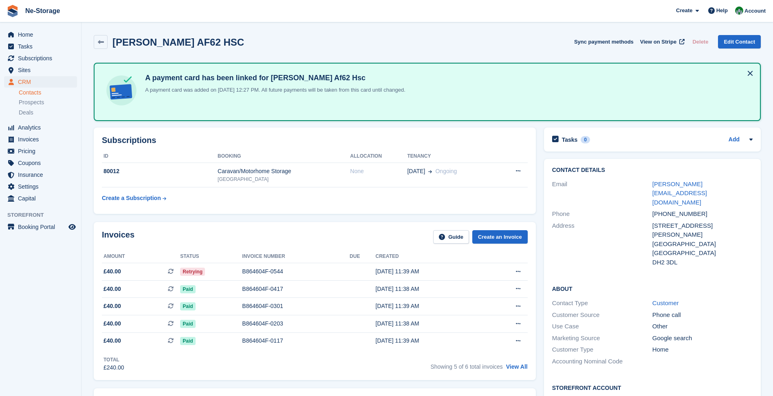 The image size is (773, 396). Describe the element at coordinates (569, 140) in the screenshot. I see `h2: Tasks` at that location.